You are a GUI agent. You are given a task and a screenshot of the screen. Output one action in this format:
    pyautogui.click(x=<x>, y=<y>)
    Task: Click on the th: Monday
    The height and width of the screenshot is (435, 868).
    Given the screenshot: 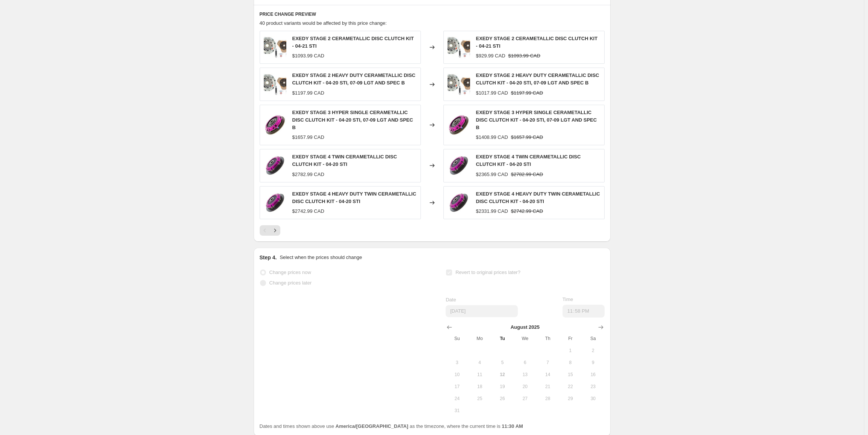 What is the action you would take?
    pyautogui.click(x=480, y=339)
    